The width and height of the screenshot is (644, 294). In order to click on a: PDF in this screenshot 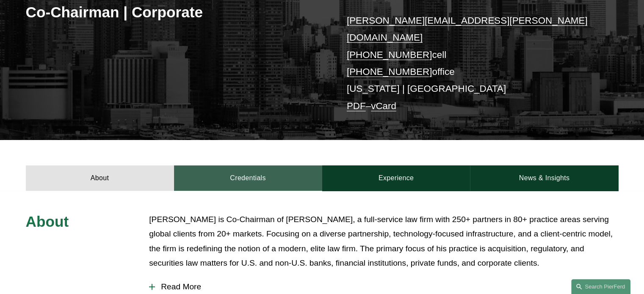, I will do `click(356, 105)`.